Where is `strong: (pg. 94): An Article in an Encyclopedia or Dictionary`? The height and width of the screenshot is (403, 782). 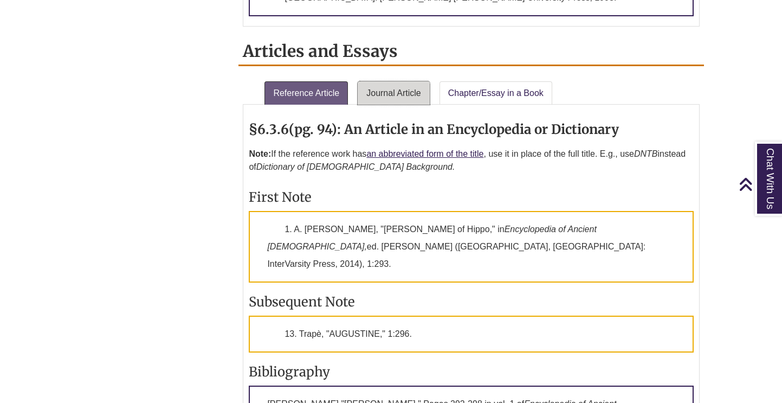 strong: (pg. 94): An Article in an Encyclopedia or Dictionary is located at coordinates (454, 129).